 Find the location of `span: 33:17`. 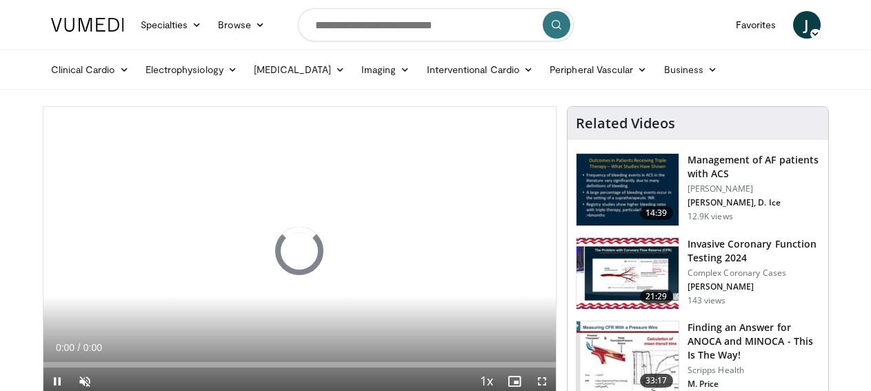

span: 33:17 is located at coordinates (656, 380).